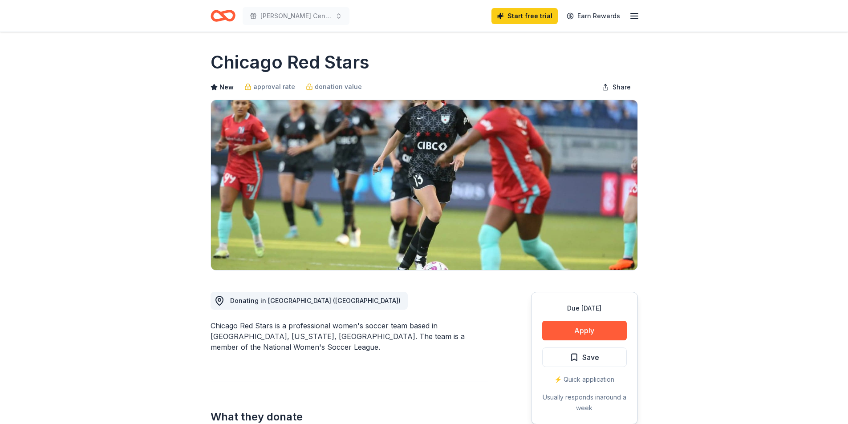 The image size is (848, 424). Describe the element at coordinates (585, 403) in the screenshot. I see `div: Usually responds in around a week` at that location.